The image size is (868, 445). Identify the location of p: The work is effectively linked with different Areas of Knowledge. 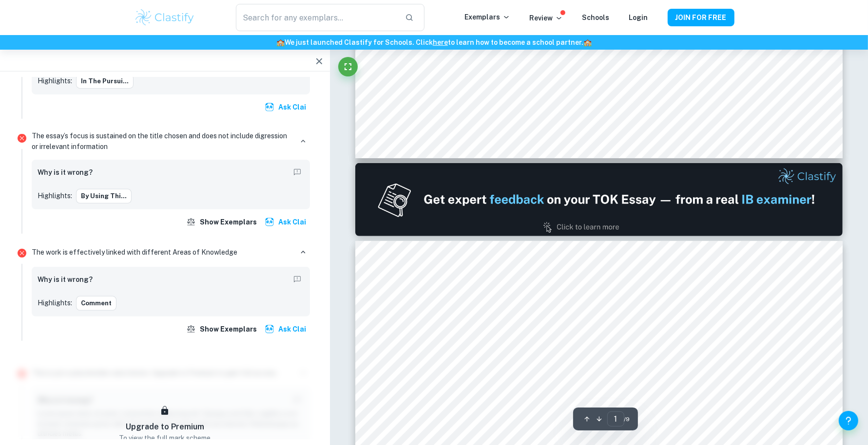
(135, 252).